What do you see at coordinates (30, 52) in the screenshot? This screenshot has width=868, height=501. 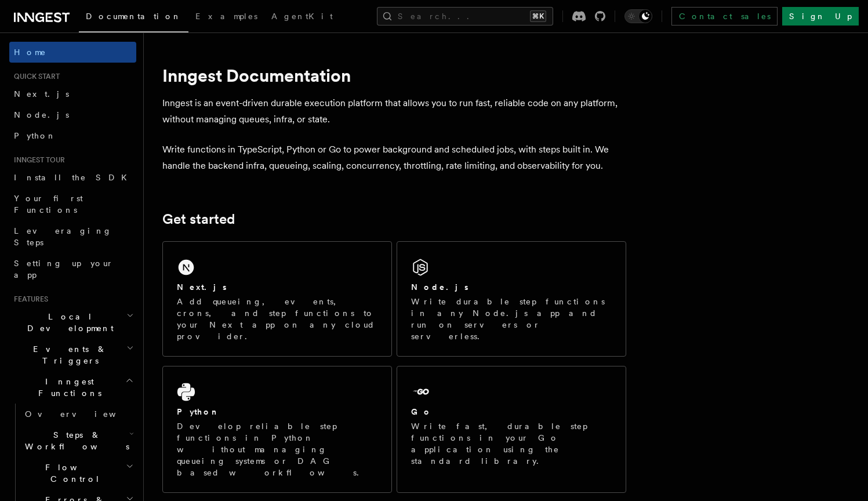 I see `span: Home` at bounding box center [30, 52].